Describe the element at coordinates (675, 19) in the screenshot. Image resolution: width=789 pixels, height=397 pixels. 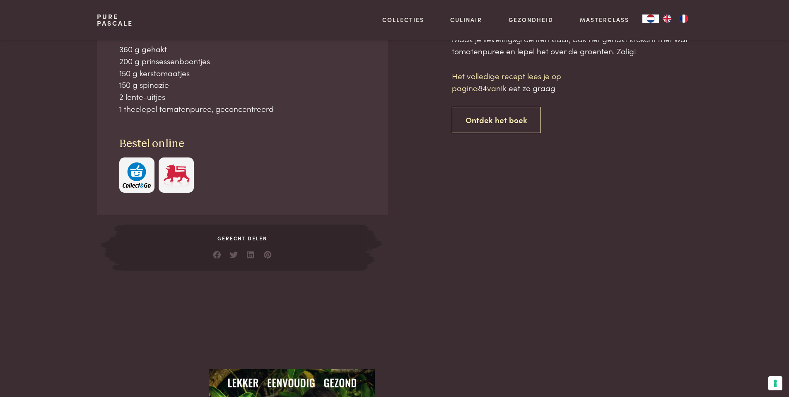
I see `ul: Language list` at that location.